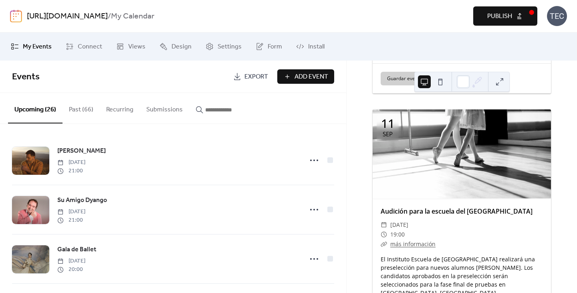 The width and height of the screenshot is (577, 293). I want to click on button: Publish, so click(505, 16).